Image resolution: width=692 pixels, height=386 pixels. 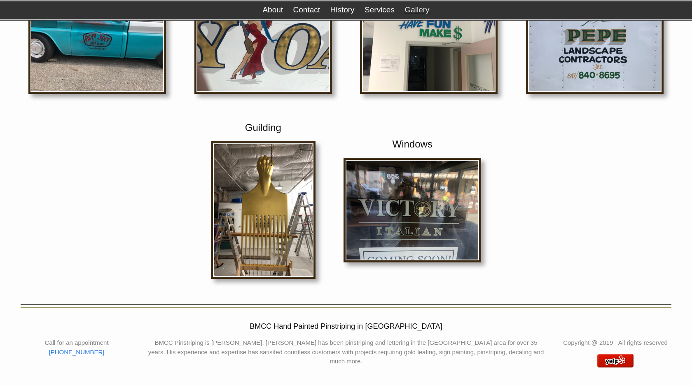 I want to click on a: About, so click(x=273, y=9).